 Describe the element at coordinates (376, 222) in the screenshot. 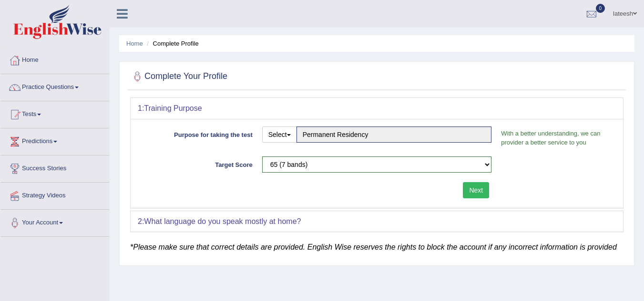

I see `div: 2:` at that location.